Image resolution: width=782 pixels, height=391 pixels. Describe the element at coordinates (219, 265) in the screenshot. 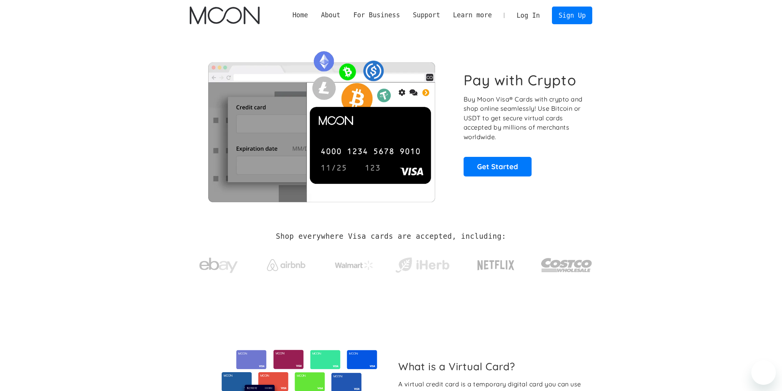

I see `img: ebay` at that location.